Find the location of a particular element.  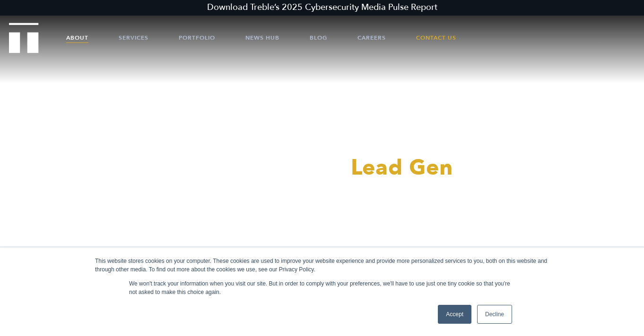

a: Accept is located at coordinates (454, 315).